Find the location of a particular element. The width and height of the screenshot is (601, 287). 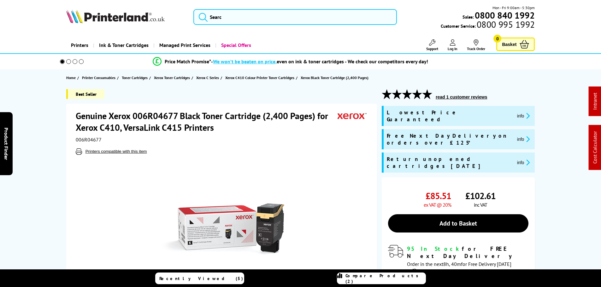

a: Toner Cartridges is located at coordinates (135, 78).